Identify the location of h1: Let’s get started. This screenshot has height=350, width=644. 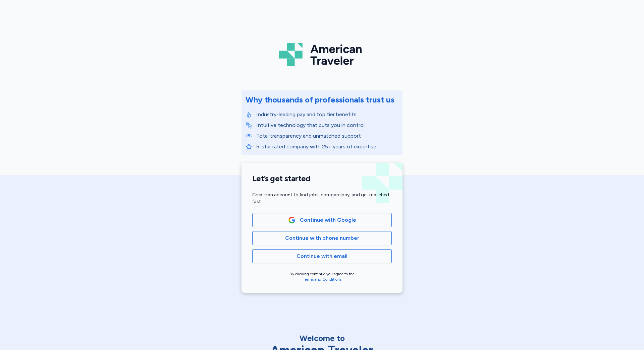
(322, 179).